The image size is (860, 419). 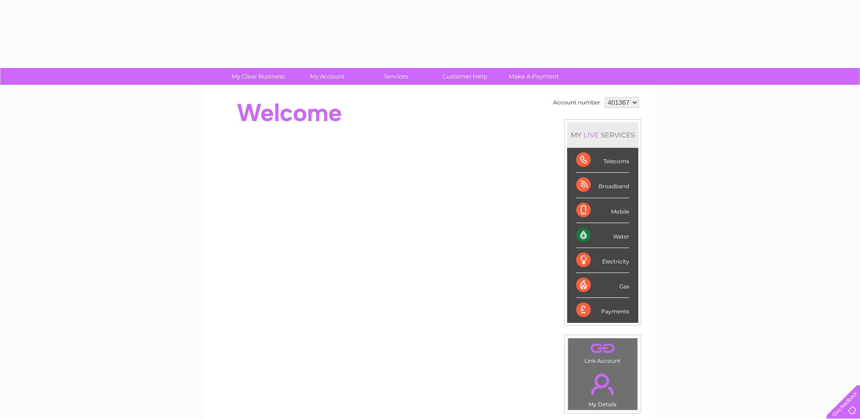 What do you see at coordinates (602, 185) in the screenshot?
I see `div: Broadband` at bounding box center [602, 185].